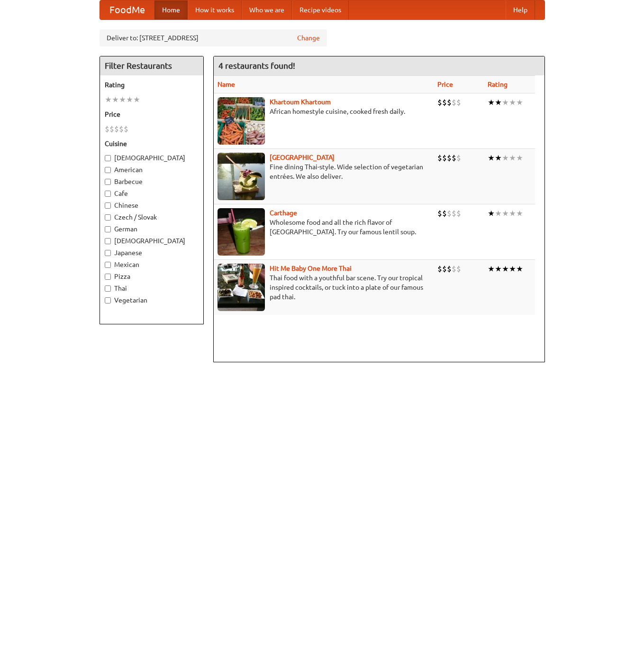 The height and width of the screenshot is (671, 644). What do you see at coordinates (257, 65) in the screenshot?
I see `ng-pluralize: 4 restaurants found!` at bounding box center [257, 65].